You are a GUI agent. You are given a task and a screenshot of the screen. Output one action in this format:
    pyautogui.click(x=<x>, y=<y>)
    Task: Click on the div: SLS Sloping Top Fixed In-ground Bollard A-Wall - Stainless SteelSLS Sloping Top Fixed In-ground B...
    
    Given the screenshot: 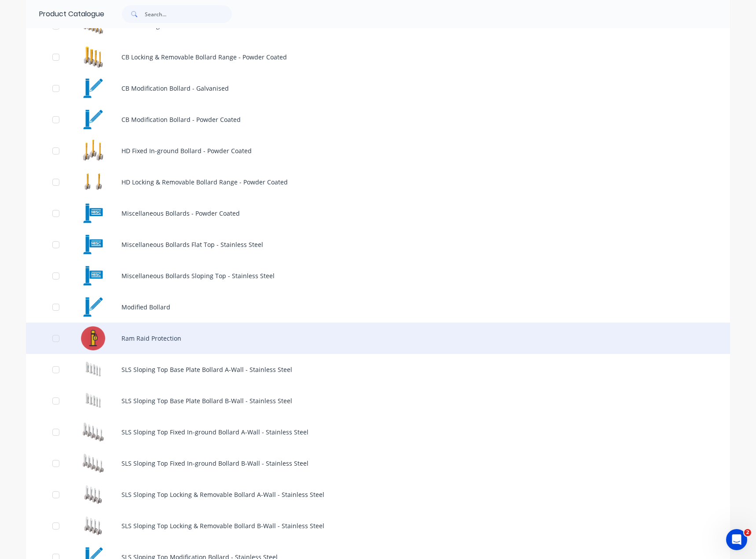 What is the action you would take?
    pyautogui.click(x=378, y=432)
    